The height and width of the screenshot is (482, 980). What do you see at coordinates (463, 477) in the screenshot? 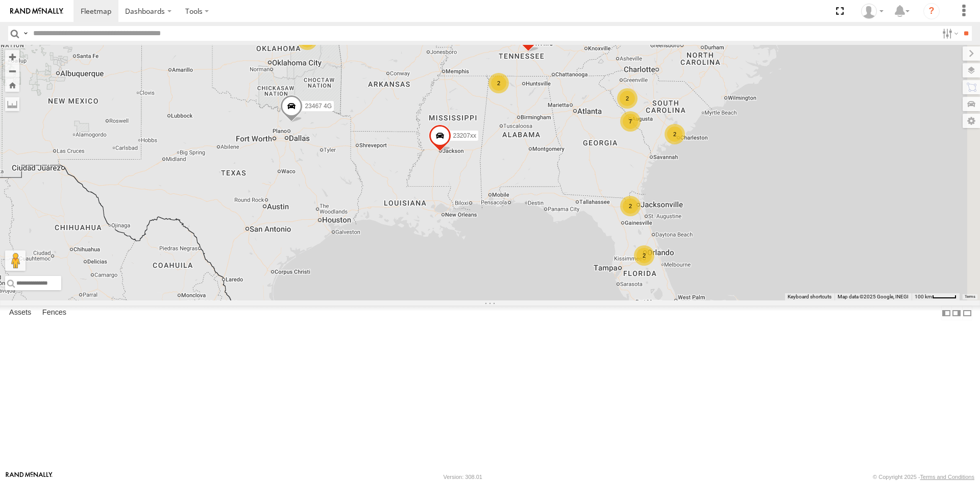
I see `div: Version: 308.01` at bounding box center [463, 477].